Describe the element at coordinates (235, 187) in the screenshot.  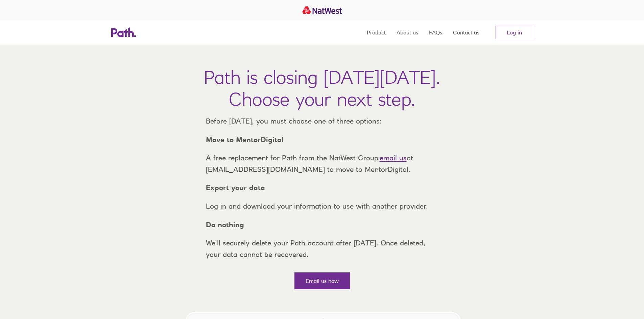
I see `strong: Export your data` at that location.